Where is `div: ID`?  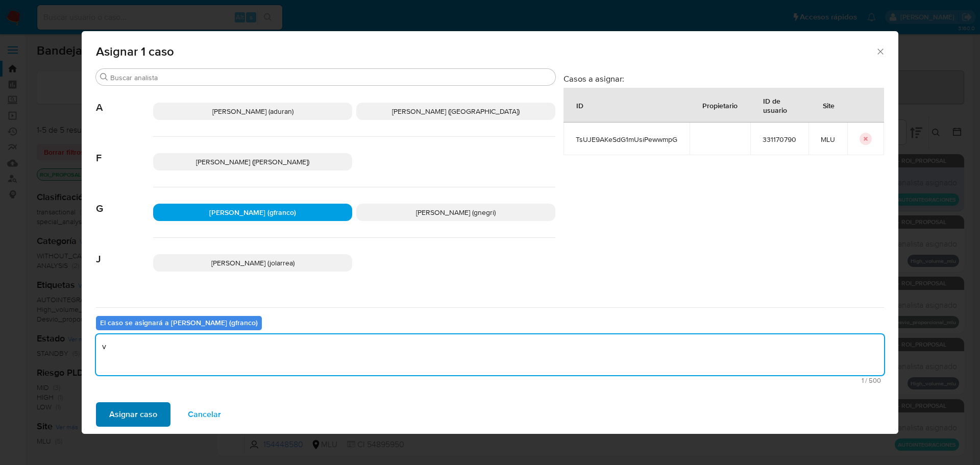 div: ID is located at coordinates (579, 105).